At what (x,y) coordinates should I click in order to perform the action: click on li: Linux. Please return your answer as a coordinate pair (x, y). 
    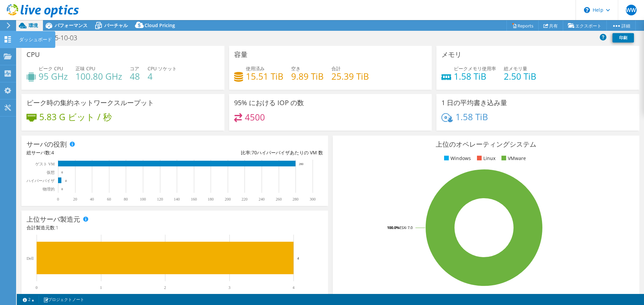
    Looking at the image, I should click on (485, 158).